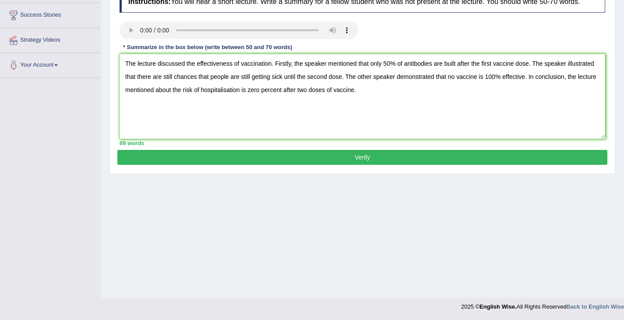 This screenshot has height=320, width=624. Describe the element at coordinates (208, 47) in the screenshot. I see `div: * Summarize in the box below (write between 50 and 70 words)` at that location.